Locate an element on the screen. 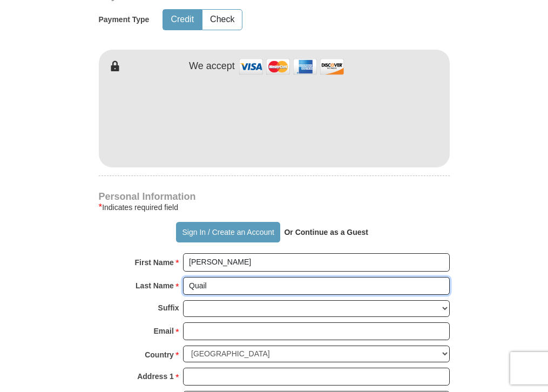 Image resolution: width=548 pixels, height=392 pixels. strong: Suffix is located at coordinates (168, 308).